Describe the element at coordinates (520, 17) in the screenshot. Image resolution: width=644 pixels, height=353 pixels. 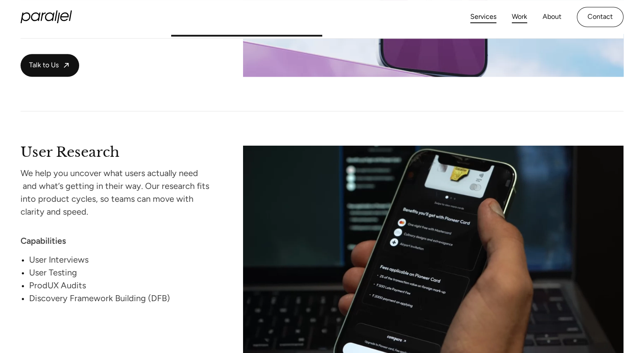
I see `a: Work` at that location.